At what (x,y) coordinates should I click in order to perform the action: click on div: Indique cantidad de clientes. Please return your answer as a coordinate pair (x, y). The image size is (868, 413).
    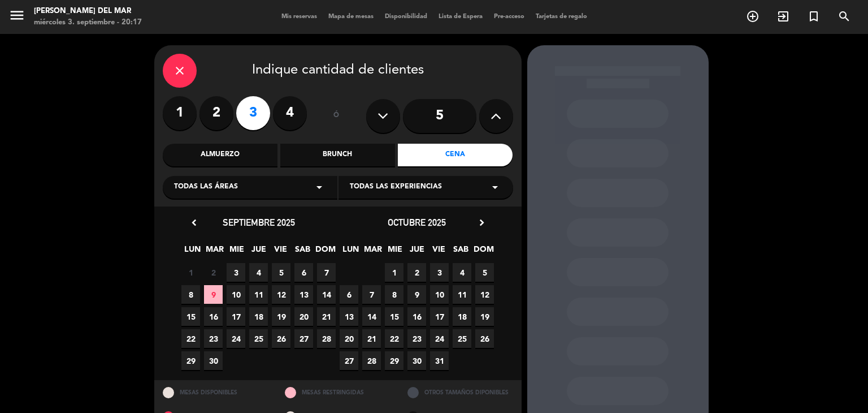
    Looking at the image, I should click on (338, 71).